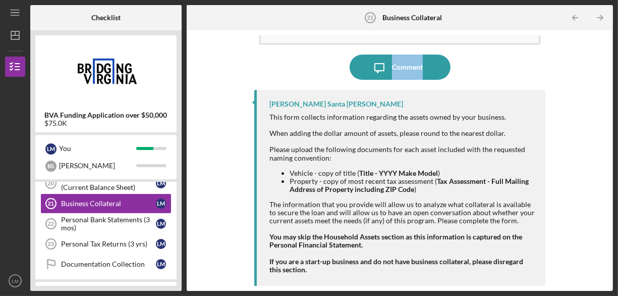 The height and width of the screenshot is (296, 618). What do you see at coordinates (97, 148) in the screenshot?
I see `div: You` at bounding box center [97, 148].